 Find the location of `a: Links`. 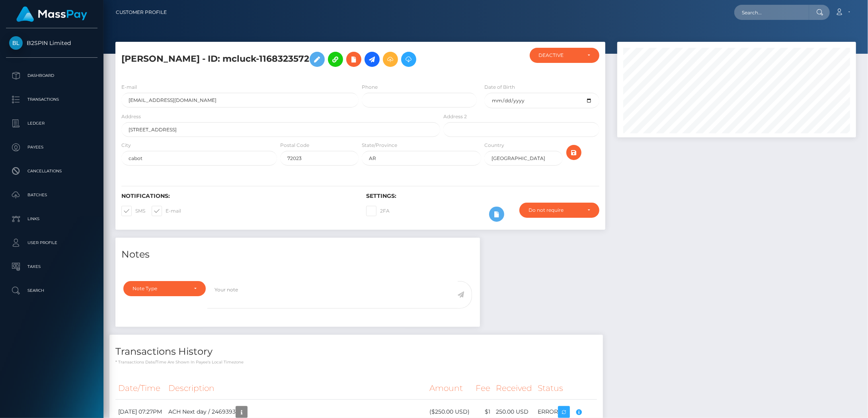

a: Links is located at coordinates (52, 219).